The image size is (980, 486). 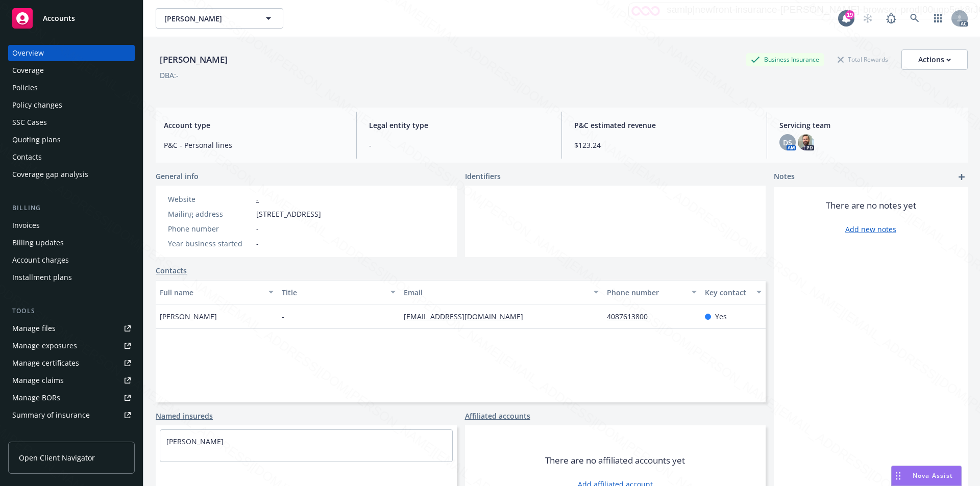 What do you see at coordinates (57, 457) in the screenshot?
I see `span: Open Client Navigator` at bounding box center [57, 457].